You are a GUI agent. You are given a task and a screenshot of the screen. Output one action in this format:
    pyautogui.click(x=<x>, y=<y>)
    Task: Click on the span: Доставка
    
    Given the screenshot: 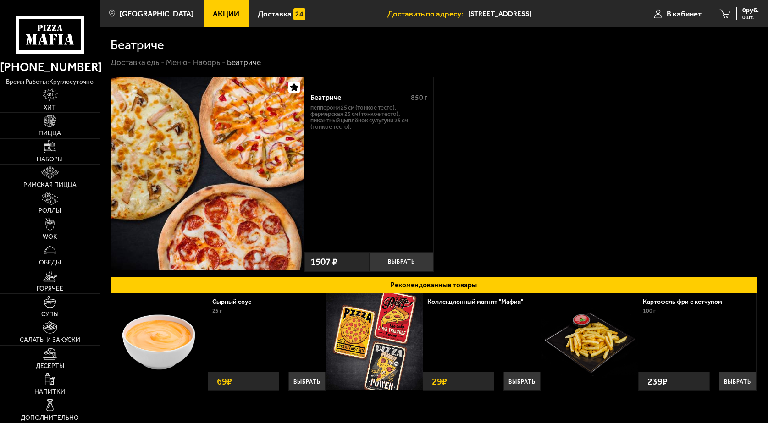 What is the action you would take?
    pyautogui.click(x=275, y=14)
    